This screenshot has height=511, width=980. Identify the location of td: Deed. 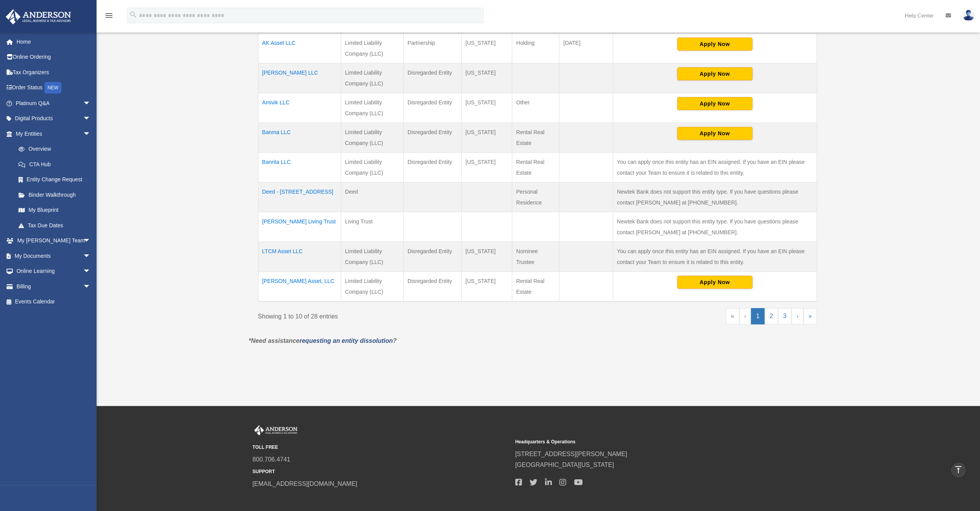
(372, 197).